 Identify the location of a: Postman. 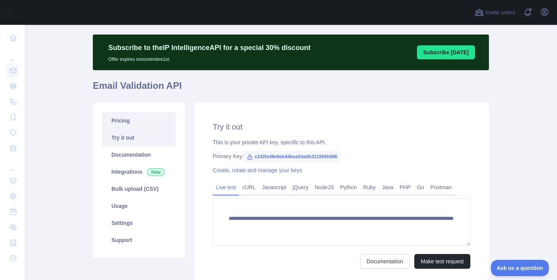
(441, 187).